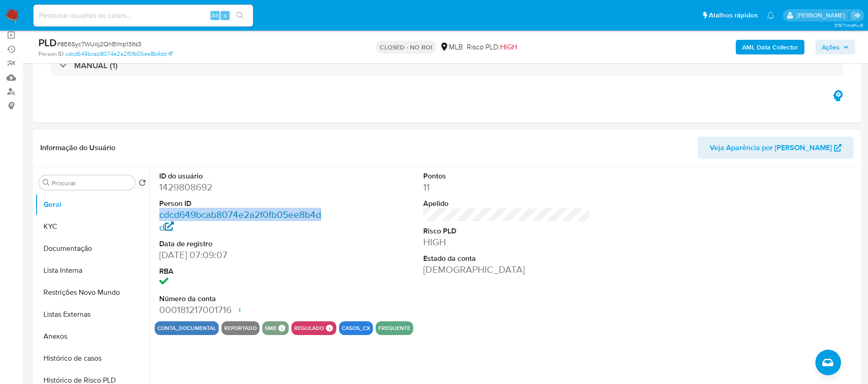 This screenshot has width=868, height=384. What do you see at coordinates (823, 15) in the screenshot?
I see `p: andreia.almeida@mercadolivre.com` at bounding box center [823, 15].